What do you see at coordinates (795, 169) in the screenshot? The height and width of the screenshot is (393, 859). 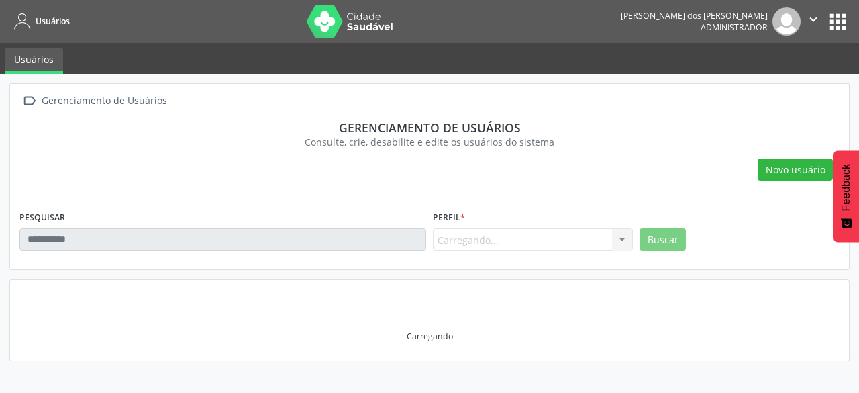 I see `span: Novo usuário` at bounding box center [795, 169].